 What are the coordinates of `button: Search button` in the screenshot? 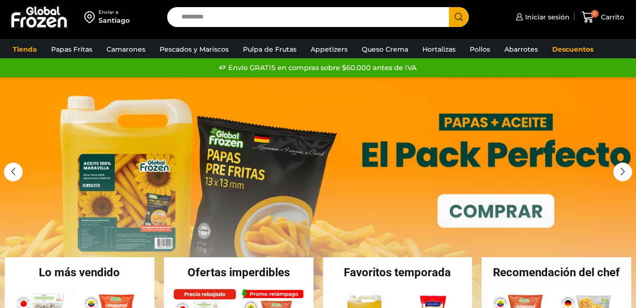 It's located at (459, 17).